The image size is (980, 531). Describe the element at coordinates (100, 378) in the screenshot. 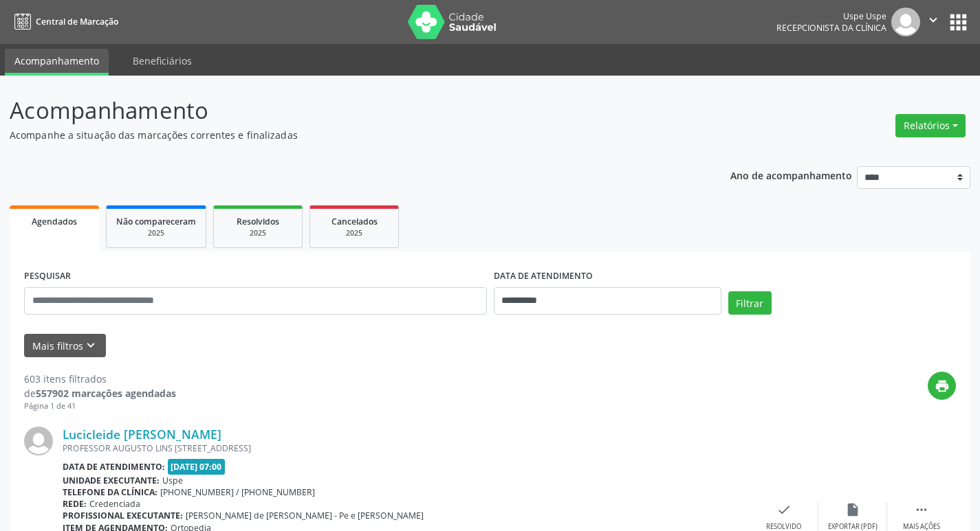

I see `div: 603 itens filtrados` at that location.